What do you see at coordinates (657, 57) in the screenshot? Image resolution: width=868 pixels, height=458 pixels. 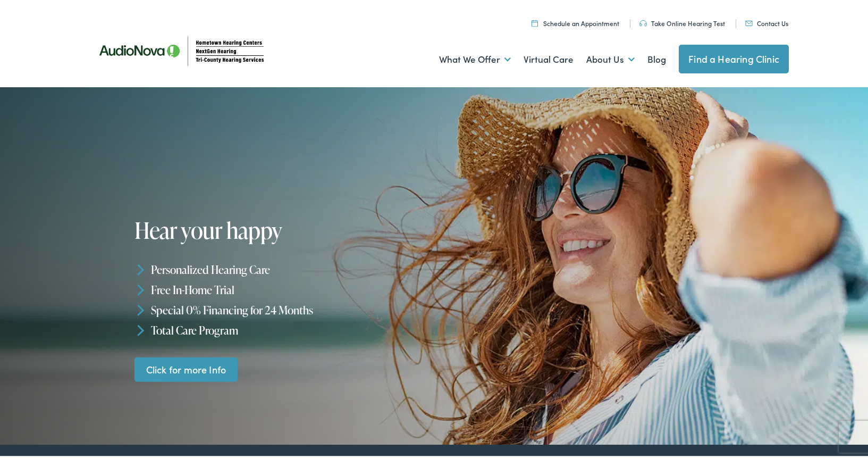 I see `a: Blog` at bounding box center [657, 57].